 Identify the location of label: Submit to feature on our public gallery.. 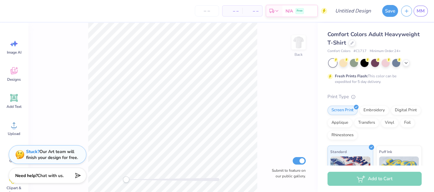
(287, 173).